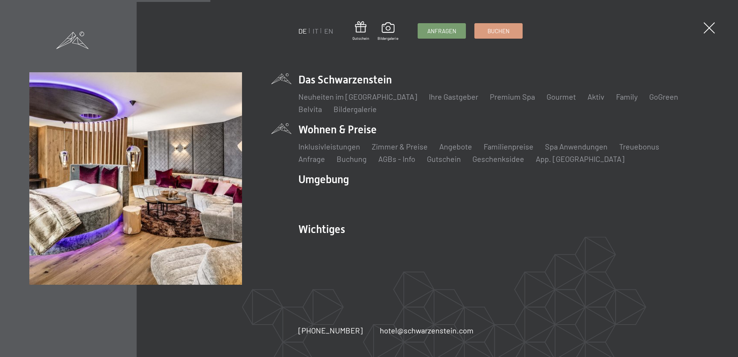 The height and width of the screenshot is (357, 738). What do you see at coordinates (663, 96) in the screenshot?
I see `a: GoGreen` at bounding box center [663, 96].